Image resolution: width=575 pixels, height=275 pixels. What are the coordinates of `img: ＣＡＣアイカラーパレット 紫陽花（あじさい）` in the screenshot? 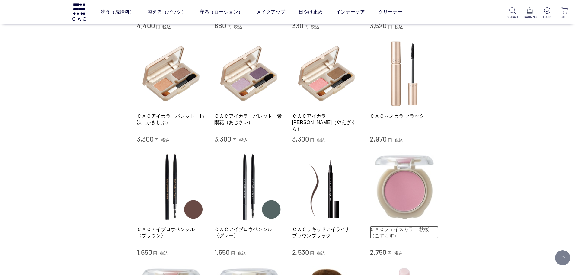 It's located at (249, 74).